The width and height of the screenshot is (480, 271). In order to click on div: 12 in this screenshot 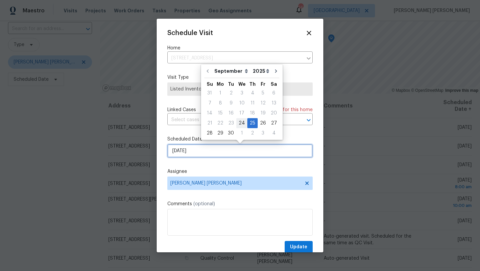, I will do `click(263, 103)`.